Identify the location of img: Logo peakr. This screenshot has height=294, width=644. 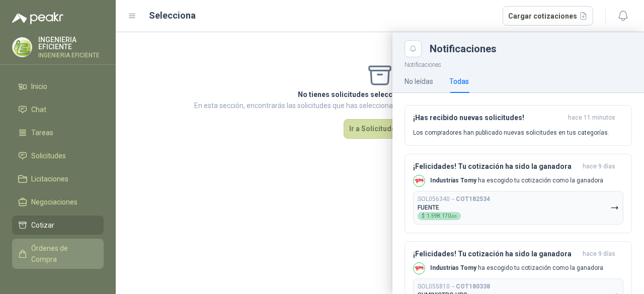
(38, 18).